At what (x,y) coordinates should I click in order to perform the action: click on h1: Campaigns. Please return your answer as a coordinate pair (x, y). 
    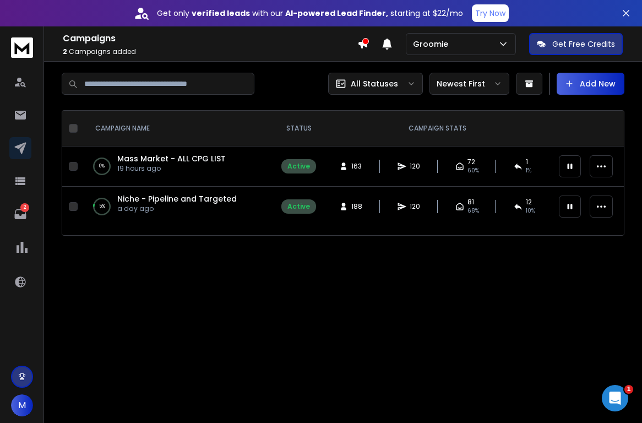
    Looking at the image, I should click on (210, 39).